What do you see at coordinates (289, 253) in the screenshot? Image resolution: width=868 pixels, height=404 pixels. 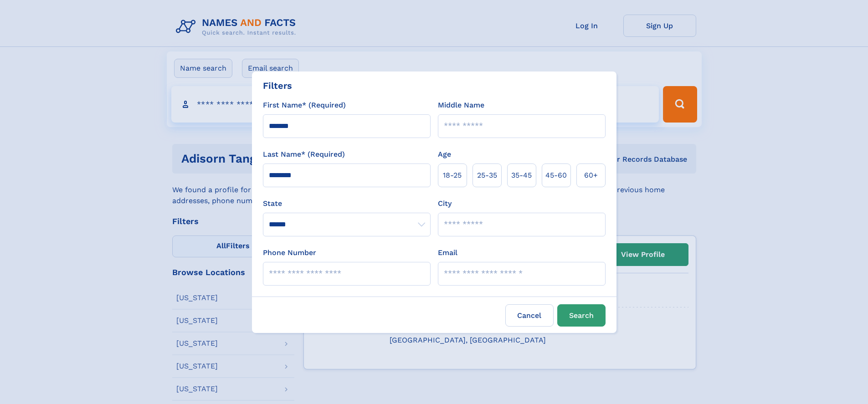 I see `label: Phone Number` at bounding box center [289, 253].